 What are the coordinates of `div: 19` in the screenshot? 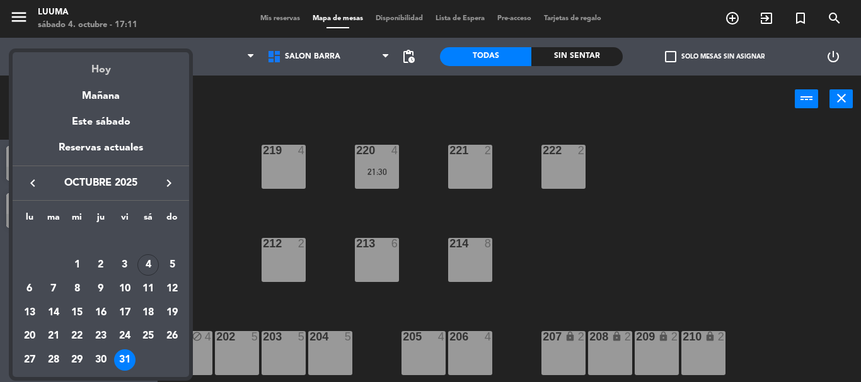 It's located at (172, 313).